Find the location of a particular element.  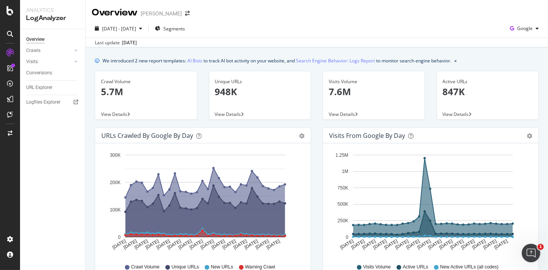

div: LogAnalyzer is located at coordinates (52, 18).